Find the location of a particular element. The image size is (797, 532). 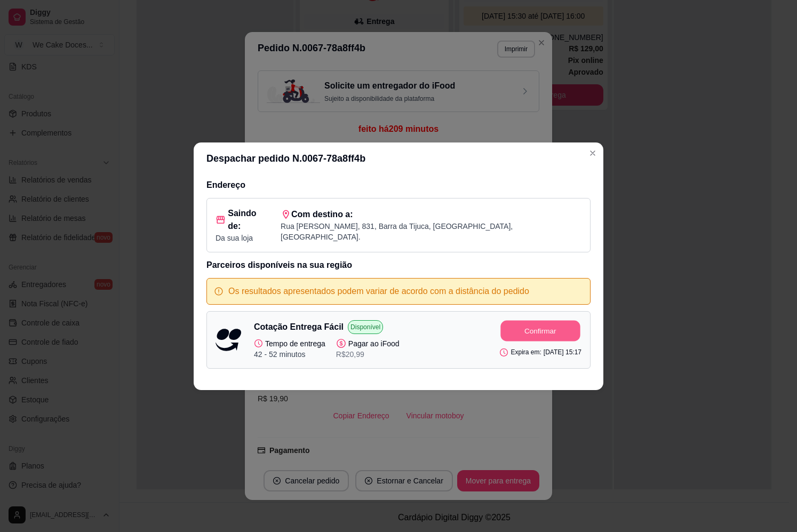

h3: Endereço is located at coordinates (399, 185).